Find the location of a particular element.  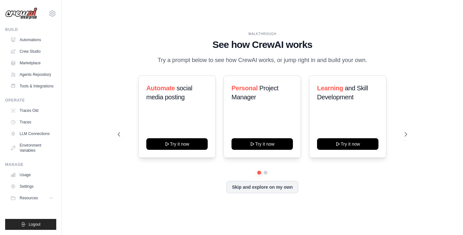

button: Resources is located at coordinates (32, 198).